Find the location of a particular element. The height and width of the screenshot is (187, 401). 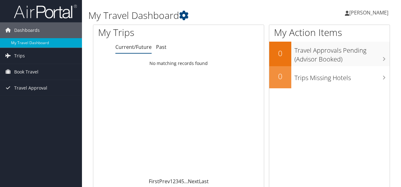

a: Last is located at coordinates (204, 181).